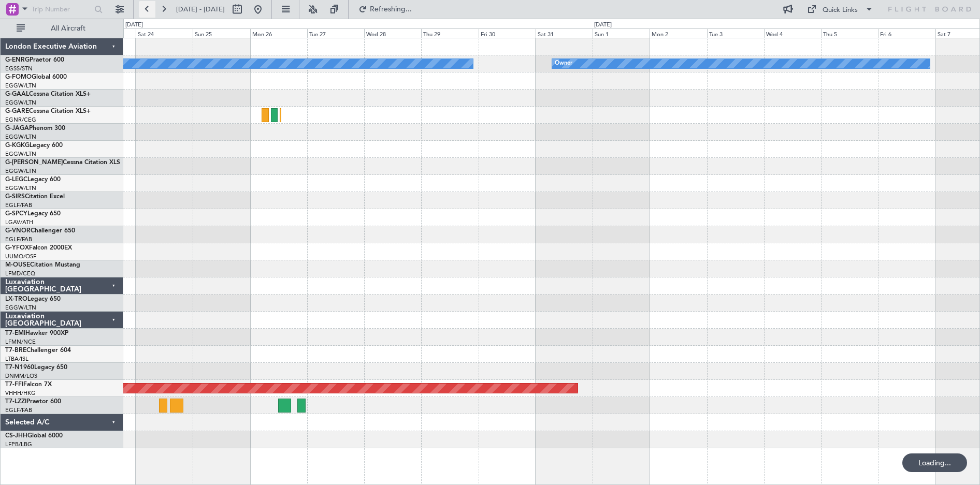 The image size is (980, 485). Describe the element at coordinates (34, 197) in the screenshot. I see `a: G-SIRSCitation Excel` at that location.